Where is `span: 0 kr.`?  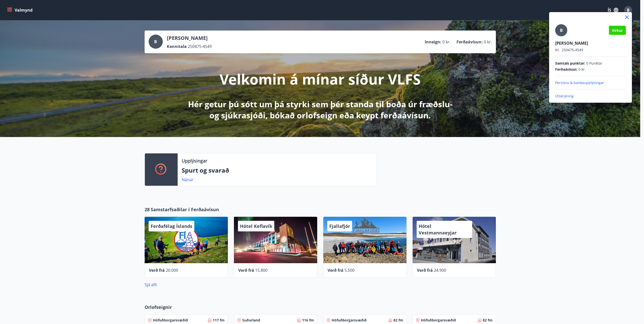
span: 0 kr. is located at coordinates (582, 69).